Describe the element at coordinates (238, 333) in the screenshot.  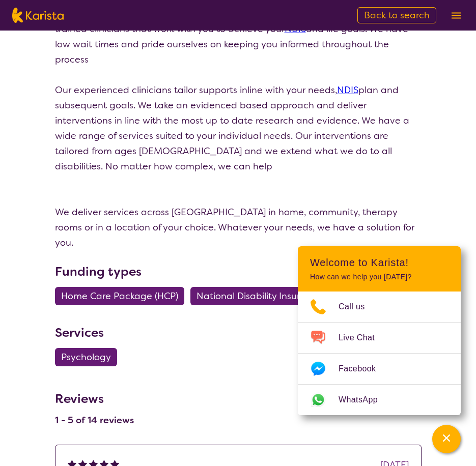
I see `h3: Services` at that location.